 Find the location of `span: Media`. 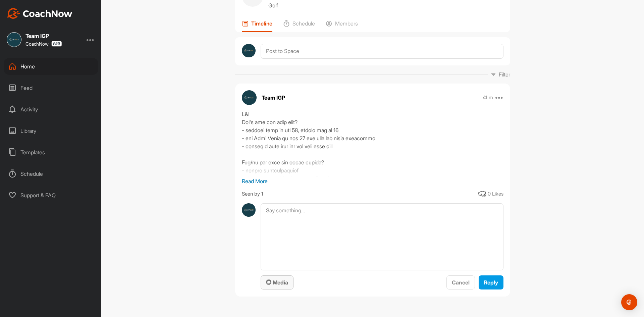

span: Media is located at coordinates (277, 282).